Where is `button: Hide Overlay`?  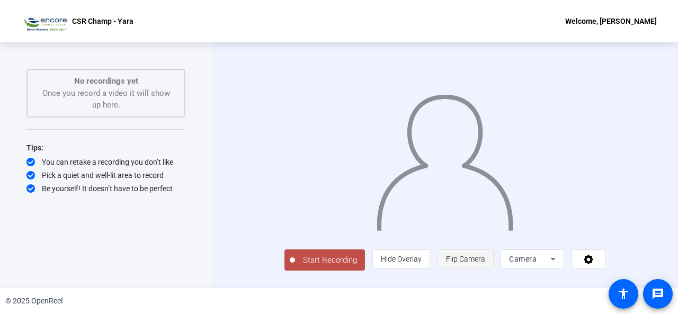
button: Hide Overlay is located at coordinates (401, 259).